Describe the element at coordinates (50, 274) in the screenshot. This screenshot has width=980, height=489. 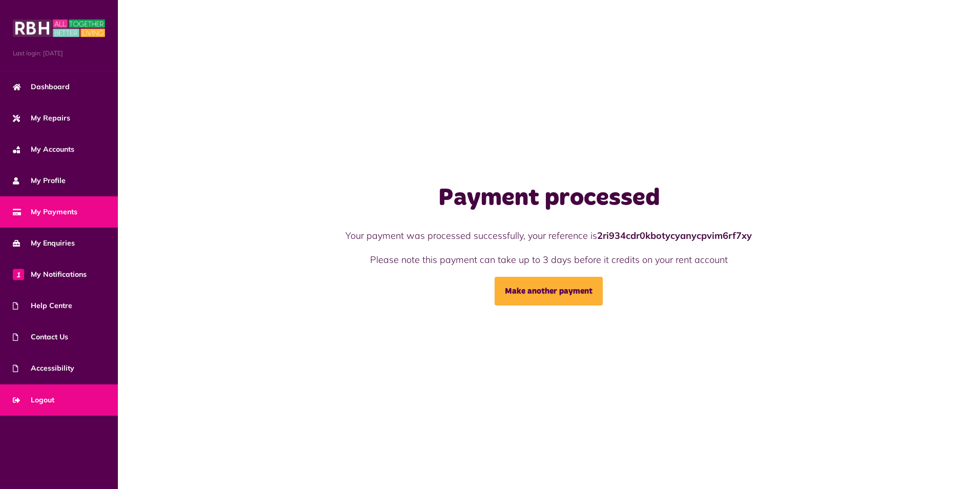
I see `span: My Notifications` at that location.